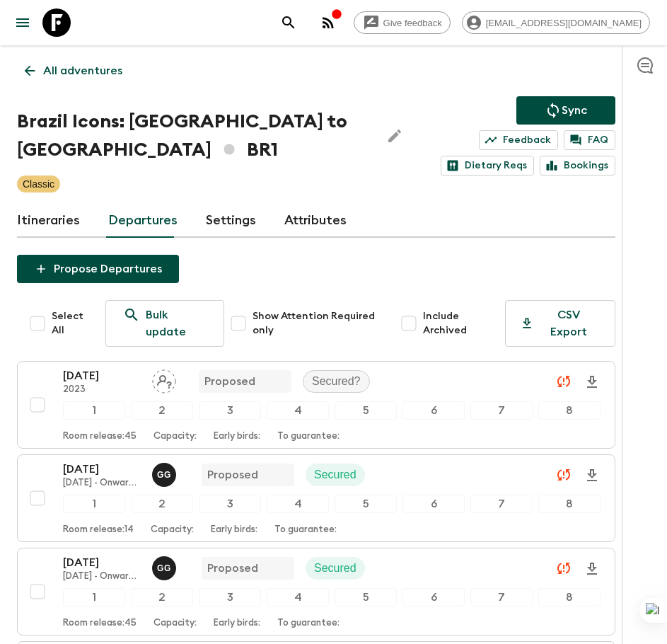  Describe the element at coordinates (561, 323) in the screenshot. I see `button: CSV Export` at that location.